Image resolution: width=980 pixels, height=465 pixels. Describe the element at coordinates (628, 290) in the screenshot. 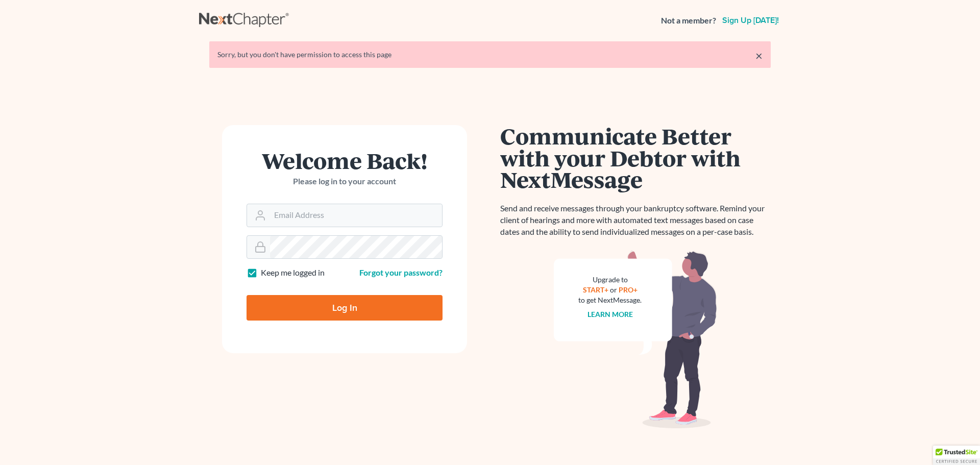

I see `a: PRO+` at that location.